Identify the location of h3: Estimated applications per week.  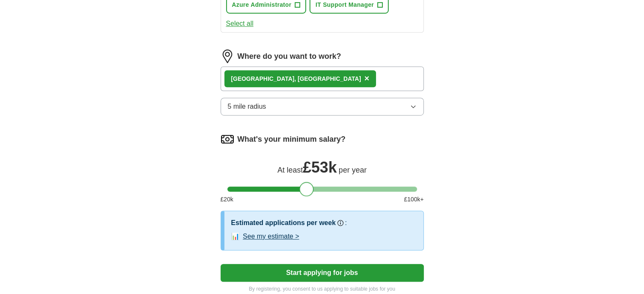
(283, 223).